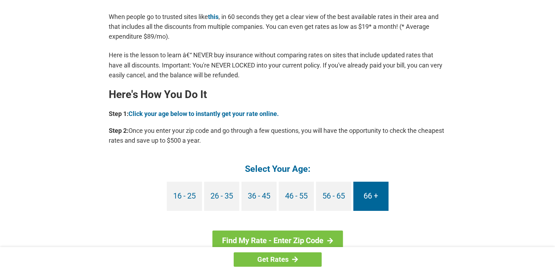  Describe the element at coordinates (203, 114) in the screenshot. I see `a: Click your age below to instantly get your rate online.` at that location.